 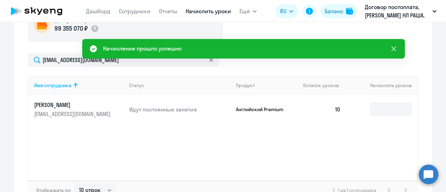 I want to click on button: RU, so click(x=287, y=11).